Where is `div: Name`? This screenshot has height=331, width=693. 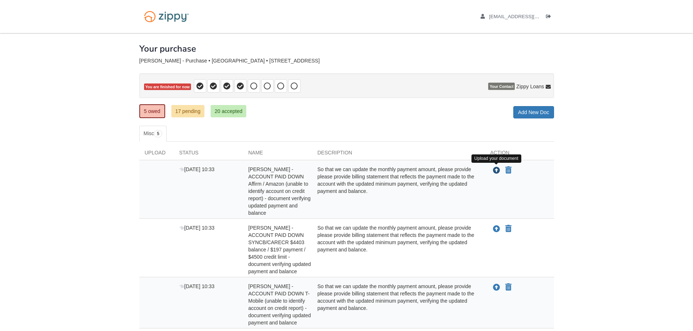
div: Name is located at coordinates (278, 155).